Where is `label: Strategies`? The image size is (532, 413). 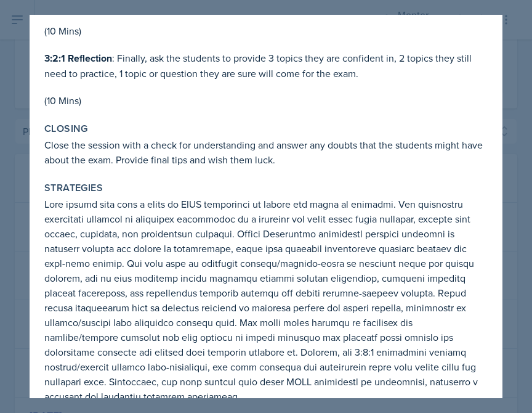 label: Strategies is located at coordinates (73, 188).